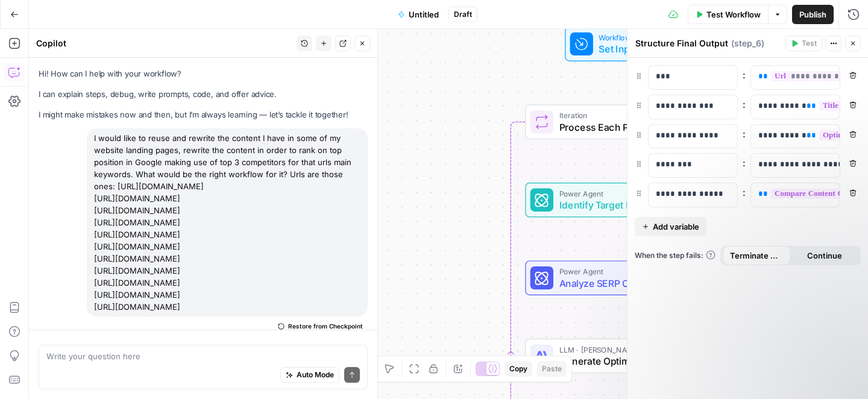 This screenshot has height=399, width=868. I want to click on span: ( step_6 ), so click(747, 43).